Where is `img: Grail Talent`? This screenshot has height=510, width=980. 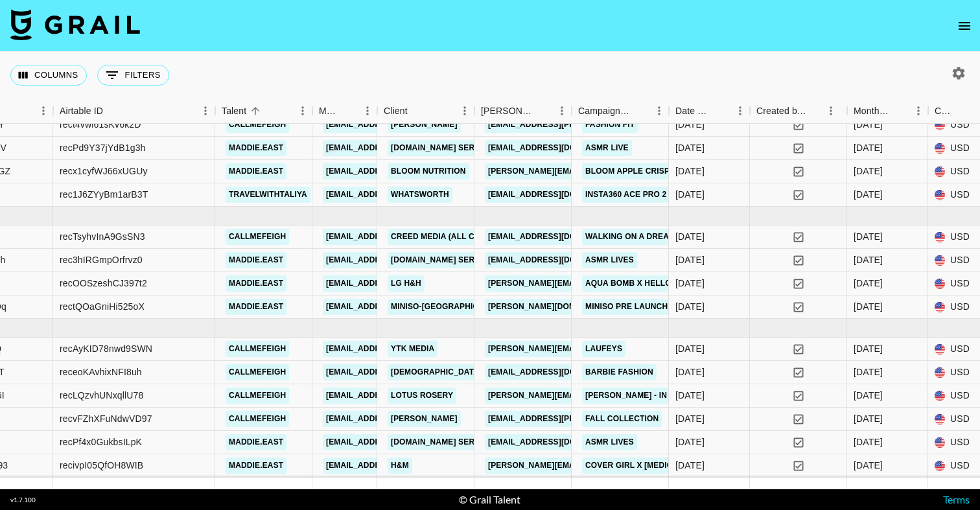
img: Grail Talent is located at coordinates (75, 24).